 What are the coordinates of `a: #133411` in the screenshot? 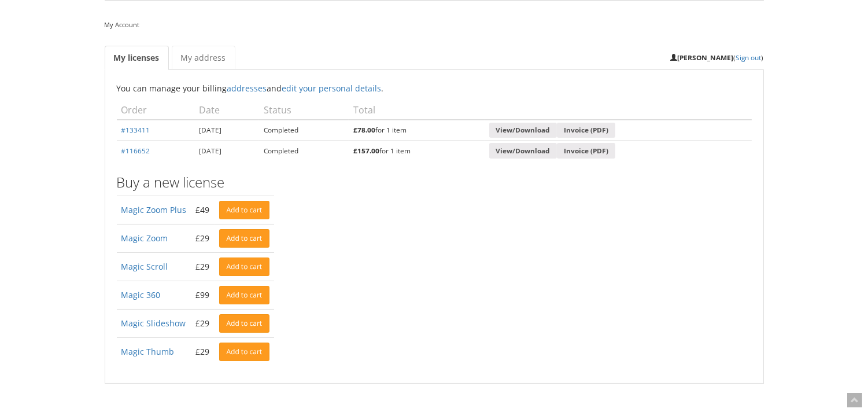 It's located at (136, 129).